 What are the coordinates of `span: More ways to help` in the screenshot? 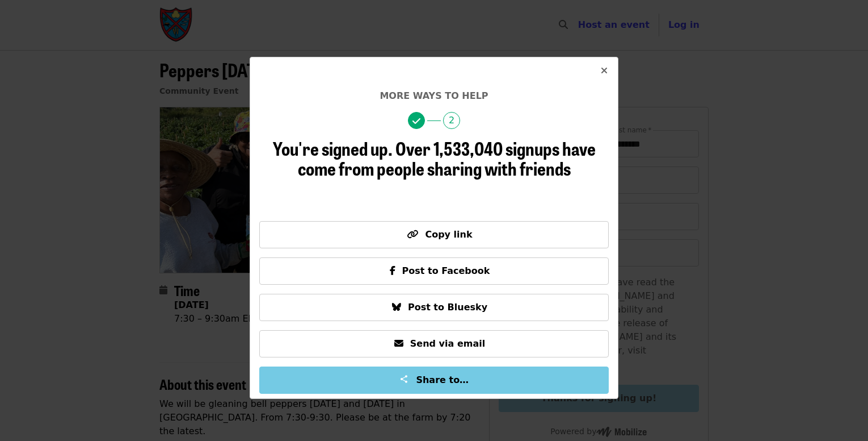 It's located at (434, 95).